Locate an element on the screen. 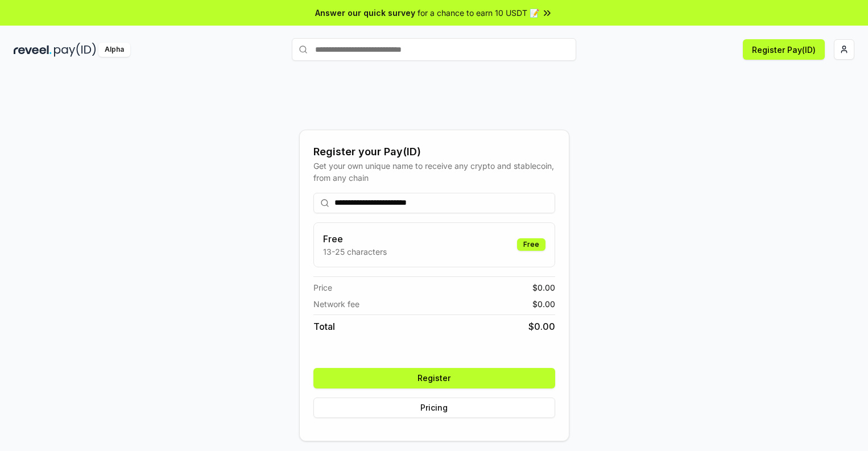  button: Register is located at coordinates (434, 378).